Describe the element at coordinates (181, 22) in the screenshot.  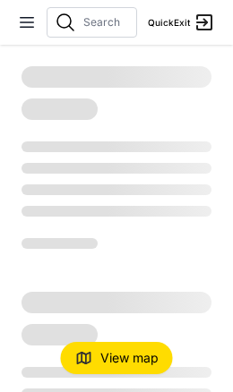
I see `a: QuickExit` at that location.